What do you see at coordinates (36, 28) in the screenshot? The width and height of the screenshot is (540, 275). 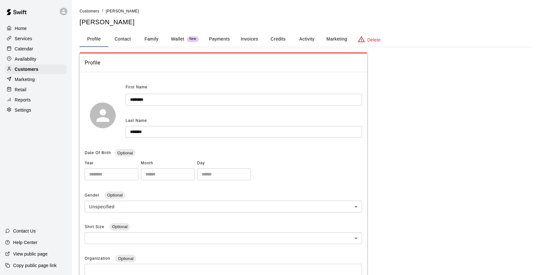 I see `a: Home` at bounding box center [36, 28].